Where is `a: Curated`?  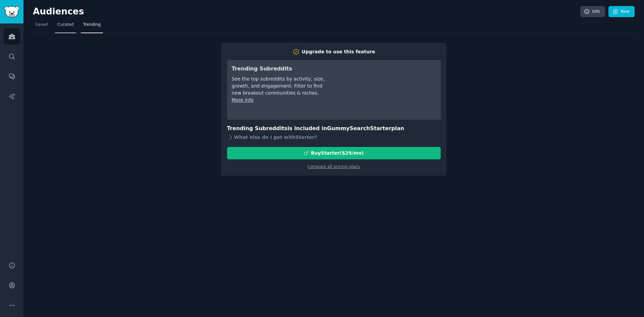 a: Curated is located at coordinates (65, 26).